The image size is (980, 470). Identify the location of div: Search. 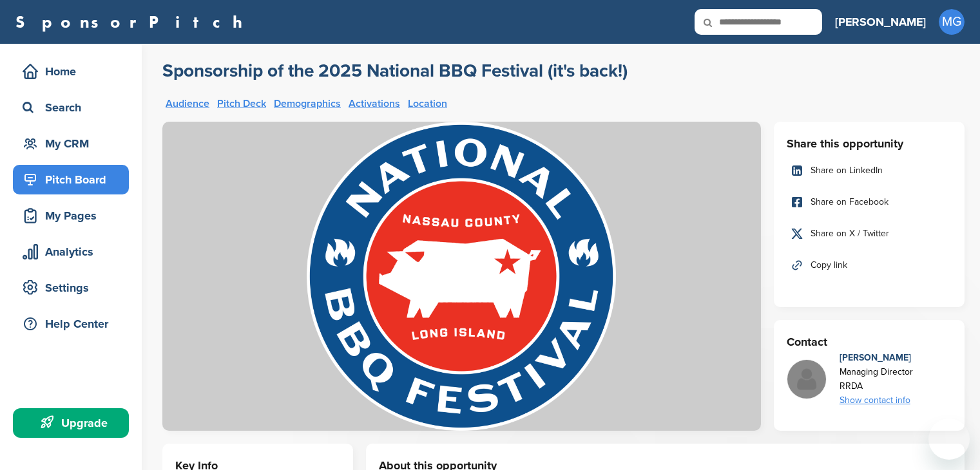
(74, 107).